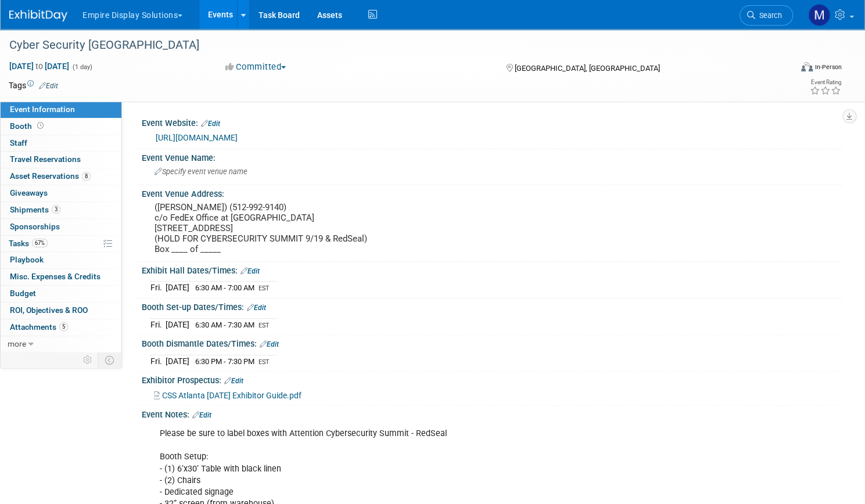 The image size is (865, 504). Describe the element at coordinates (45, 159) in the screenshot. I see `span: Travel Reservations` at that location.